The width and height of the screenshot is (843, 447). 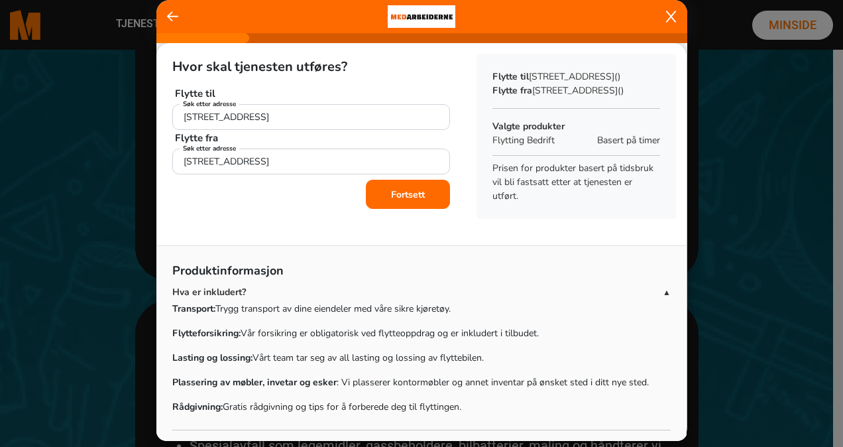 What do you see at coordinates (421, 357) in the screenshot?
I see `p: Vårt team tar seg av all lasting og lossing av flyttebilen.` at bounding box center [421, 357].